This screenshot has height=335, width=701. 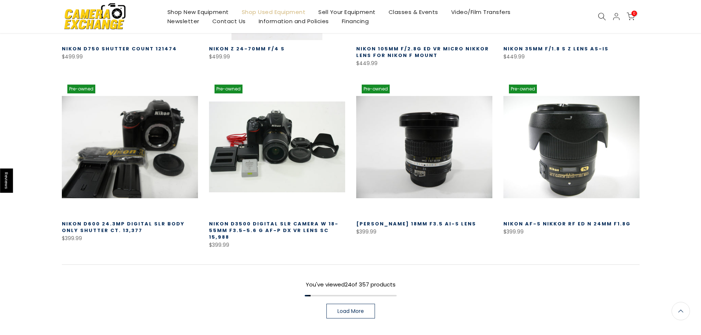 I want to click on a: Nikon 35mm f/1.8 S Z Lens AS-IS, so click(x=556, y=49).